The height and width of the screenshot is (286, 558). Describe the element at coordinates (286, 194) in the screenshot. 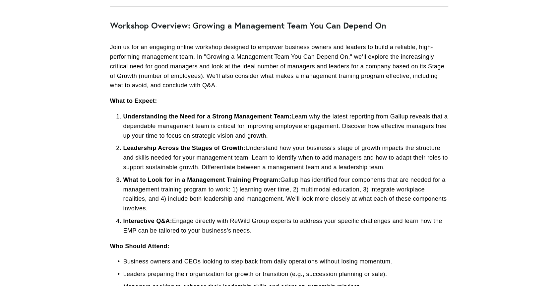

I see `p: Gallup has identified four components that are needed for a management training program to work: ...` at that location.